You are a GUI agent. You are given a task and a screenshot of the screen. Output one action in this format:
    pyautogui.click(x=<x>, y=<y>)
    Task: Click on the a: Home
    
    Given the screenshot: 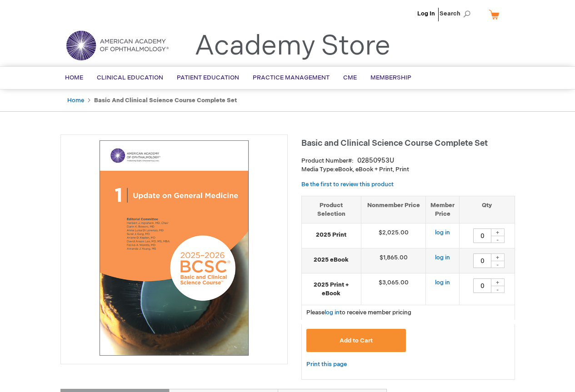 What is the action you would take?
    pyautogui.click(x=76, y=101)
    